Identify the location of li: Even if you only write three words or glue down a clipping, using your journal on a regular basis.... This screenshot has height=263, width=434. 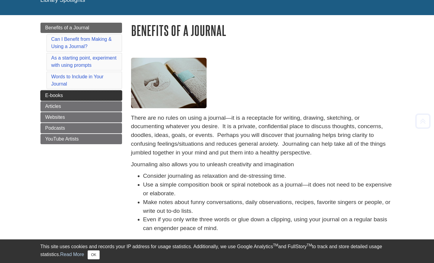
(269, 224).